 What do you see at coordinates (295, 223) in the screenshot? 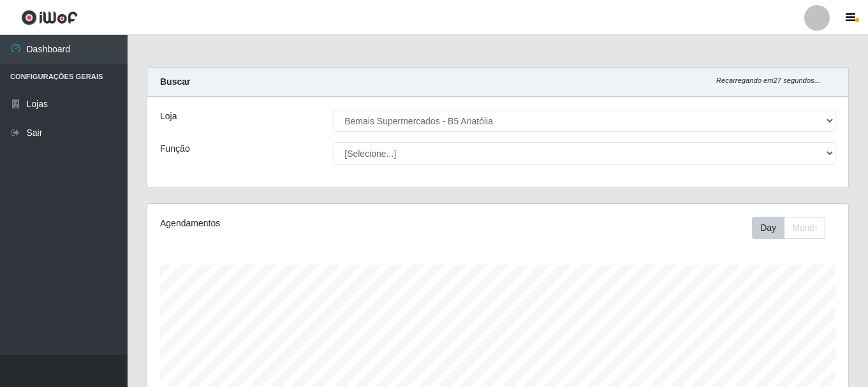
I see `div: Agendamentos` at bounding box center [295, 223].